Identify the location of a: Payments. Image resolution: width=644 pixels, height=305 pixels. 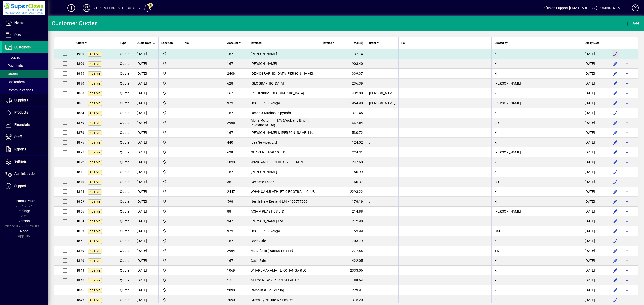
(25, 65).